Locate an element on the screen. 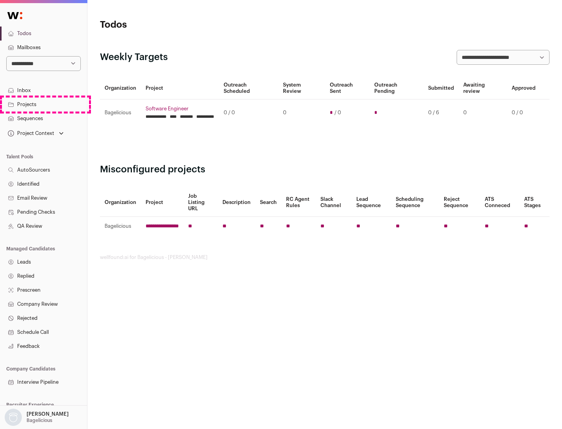 The height and width of the screenshot is (429, 562). th: ATS Stages is located at coordinates (534, 203).